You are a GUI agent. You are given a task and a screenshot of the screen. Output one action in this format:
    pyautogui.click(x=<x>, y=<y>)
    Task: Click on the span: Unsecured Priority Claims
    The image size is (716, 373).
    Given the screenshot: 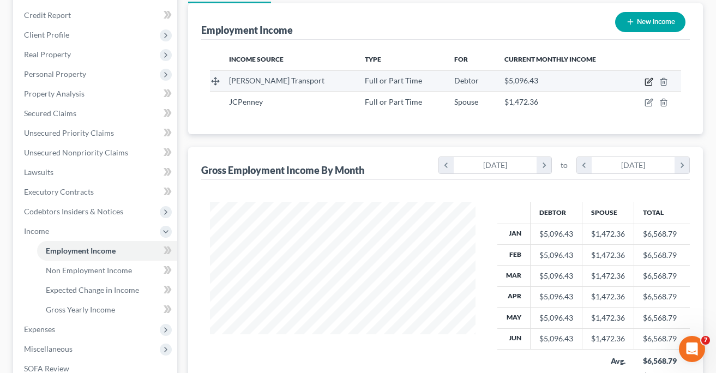 What is the action you would take?
    pyautogui.click(x=69, y=133)
    